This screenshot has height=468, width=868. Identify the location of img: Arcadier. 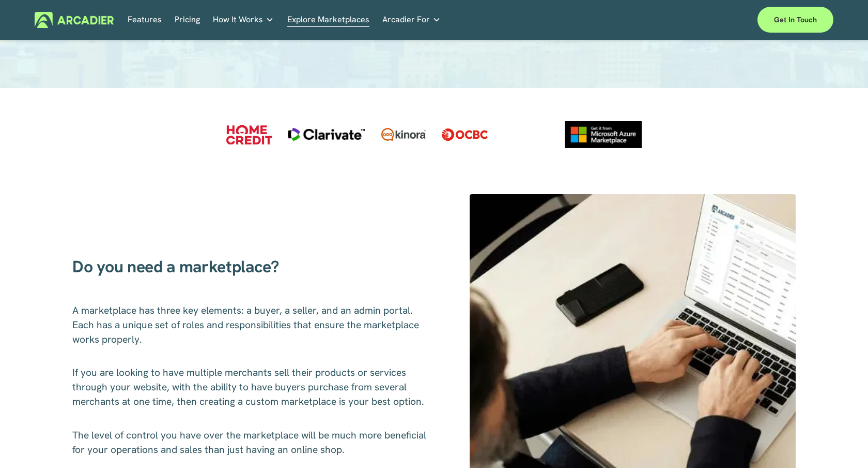
(74, 19).